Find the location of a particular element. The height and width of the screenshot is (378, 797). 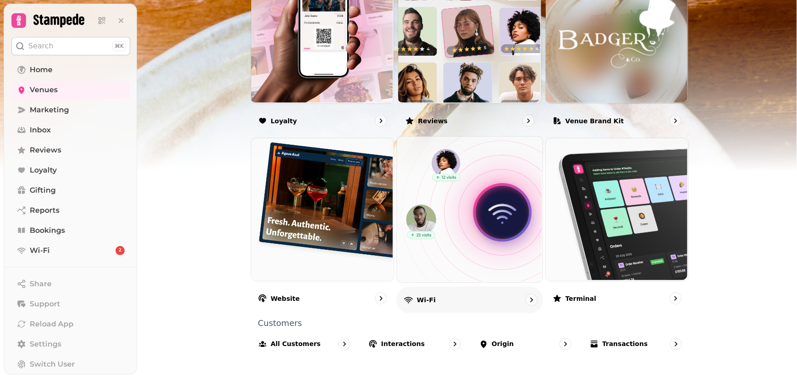

a: Inbox is located at coordinates (71, 130).